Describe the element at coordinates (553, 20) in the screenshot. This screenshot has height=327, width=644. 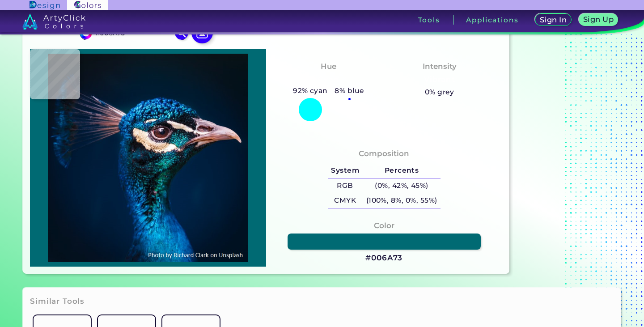
I see `a: Sign In` at that location.